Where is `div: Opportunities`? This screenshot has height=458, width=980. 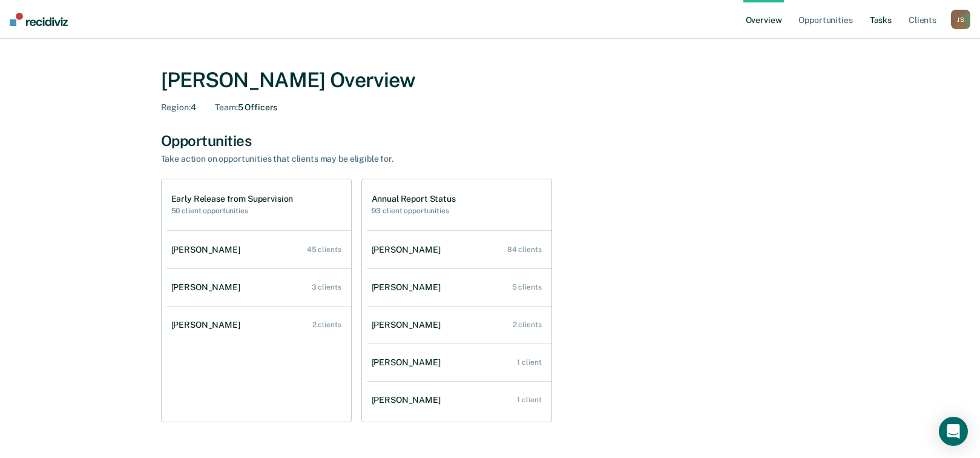 div: Opportunities is located at coordinates (491, 141).